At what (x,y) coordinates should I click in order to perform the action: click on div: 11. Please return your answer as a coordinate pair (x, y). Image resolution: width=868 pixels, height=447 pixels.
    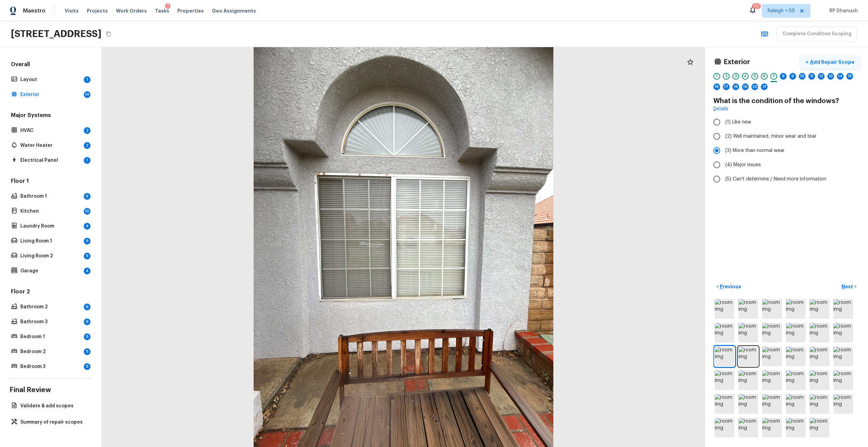
    Looking at the image, I should click on (812, 76).